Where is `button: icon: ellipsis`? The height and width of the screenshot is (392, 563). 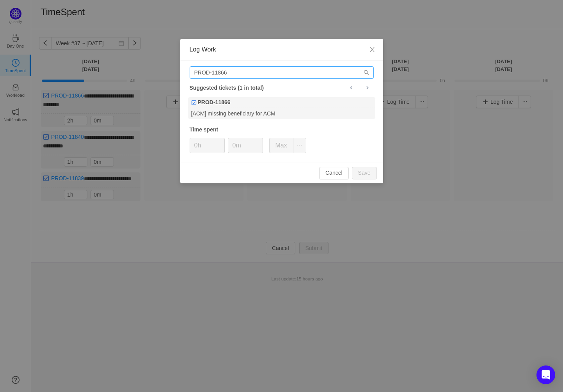
button: icon: ellipsis is located at coordinates (300, 145).